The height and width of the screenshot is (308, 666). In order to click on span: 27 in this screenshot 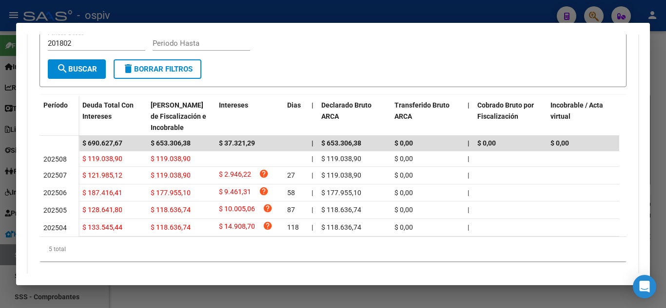, I will do `click(291, 175)`.